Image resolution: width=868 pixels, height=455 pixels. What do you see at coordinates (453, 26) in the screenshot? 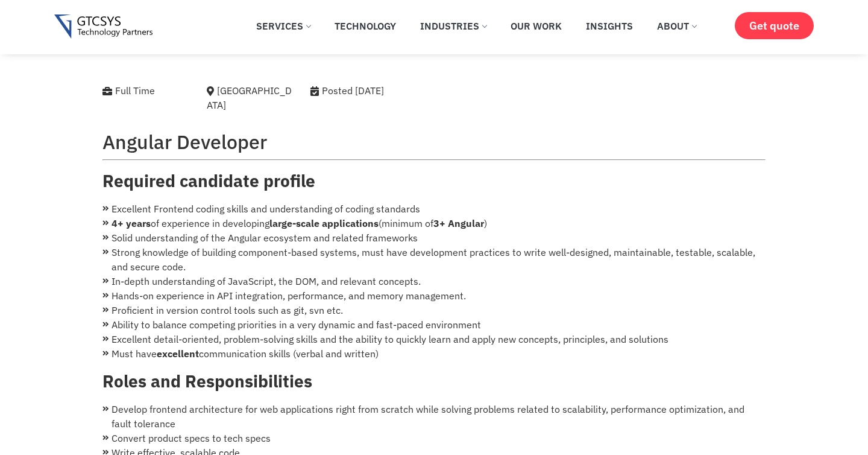
I see `a: Industries` at bounding box center [453, 26].